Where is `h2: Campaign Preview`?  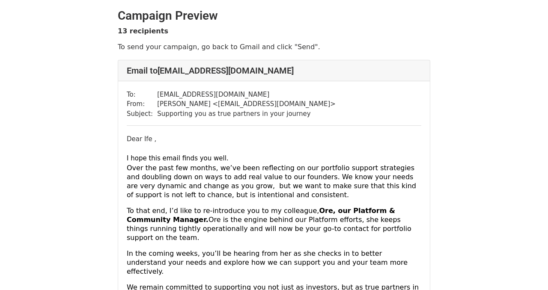 h2: Campaign Preview is located at coordinates (274, 16).